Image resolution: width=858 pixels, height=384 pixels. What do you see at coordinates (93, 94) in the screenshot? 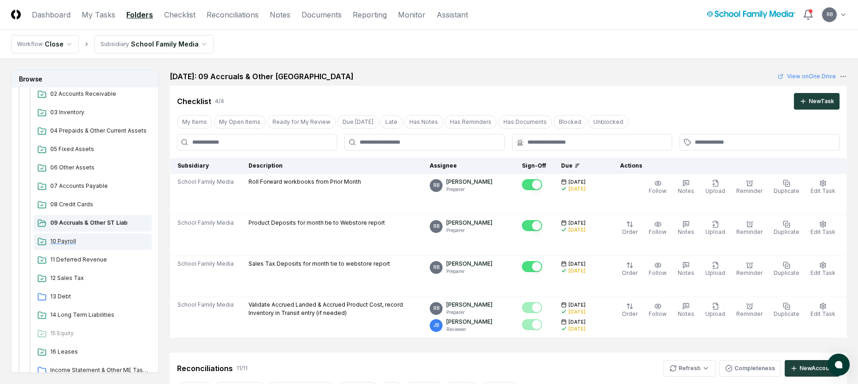
I see `a: 02 Accounts Receivable` at bounding box center [93, 94].